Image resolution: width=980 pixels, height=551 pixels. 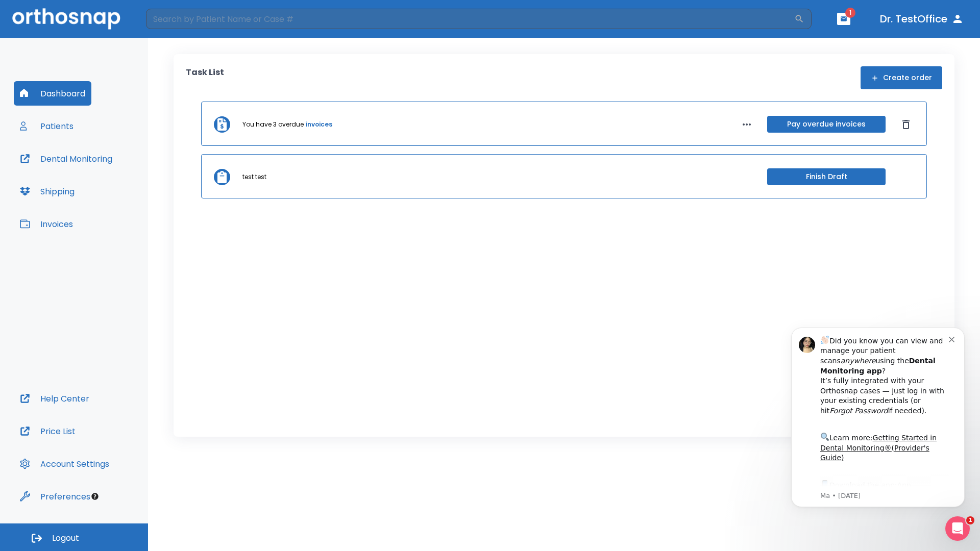 What do you see at coordinates (901, 77) in the screenshot?
I see `button: Create order` at bounding box center [901, 77].